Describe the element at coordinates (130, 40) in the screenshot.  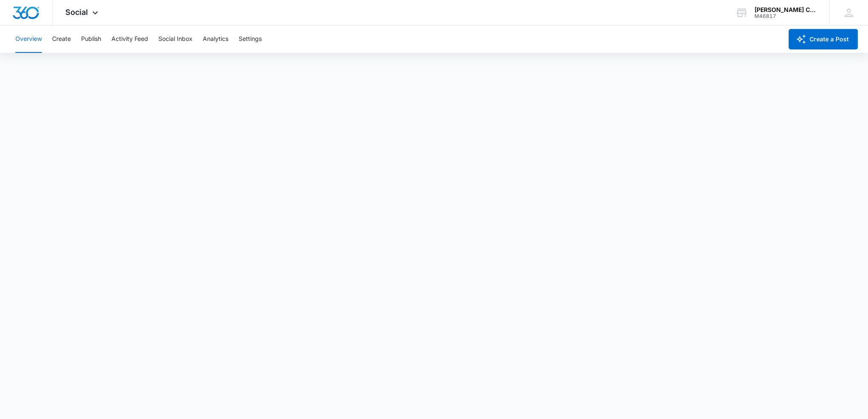
I see `button: Activity Feed` at that location.